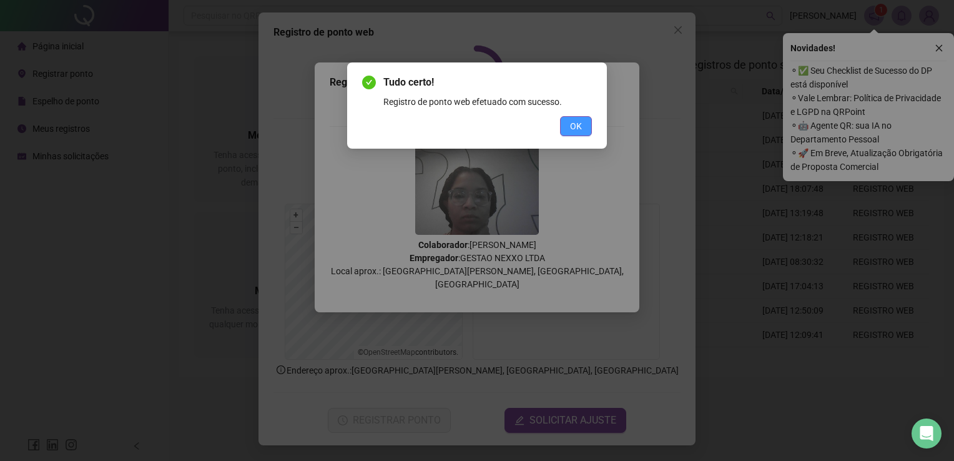  Describe the element at coordinates (488, 102) in the screenshot. I see `div: Registro de ponto web efetuado com sucesso.` at that location.